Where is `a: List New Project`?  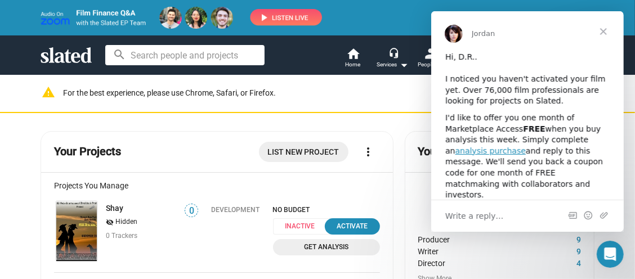
a: List New Project is located at coordinates (303, 152).